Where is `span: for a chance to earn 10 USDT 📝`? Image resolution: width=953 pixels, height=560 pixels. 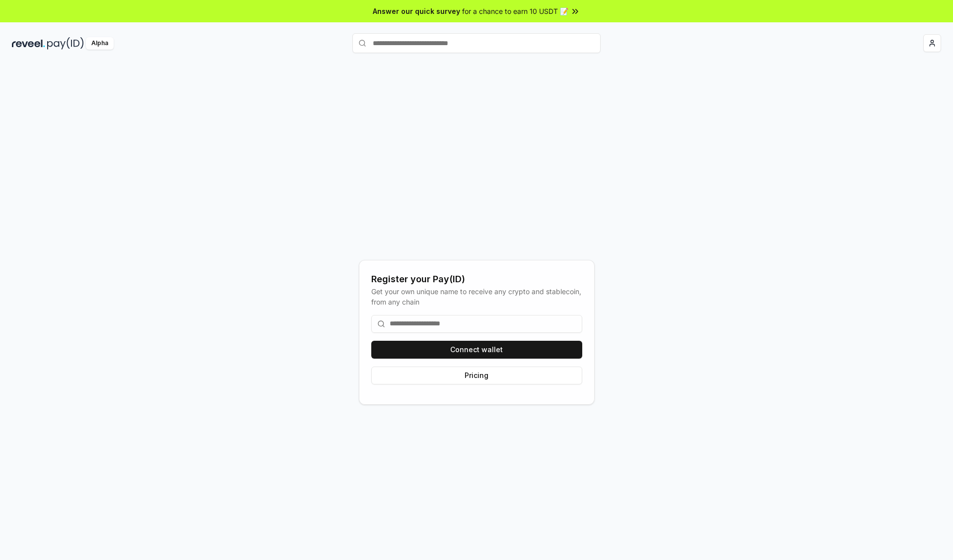
span: for a chance to earn 10 USDT 📝 is located at coordinates (515, 11).